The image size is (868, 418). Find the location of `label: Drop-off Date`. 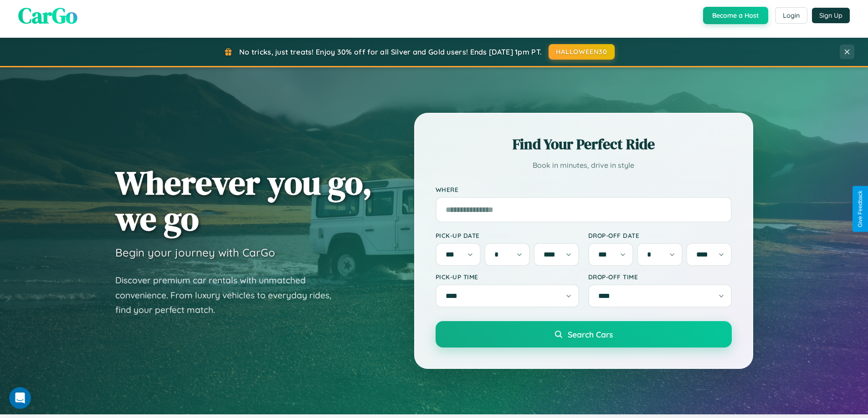

label: Drop-off Date is located at coordinates (659, 235).